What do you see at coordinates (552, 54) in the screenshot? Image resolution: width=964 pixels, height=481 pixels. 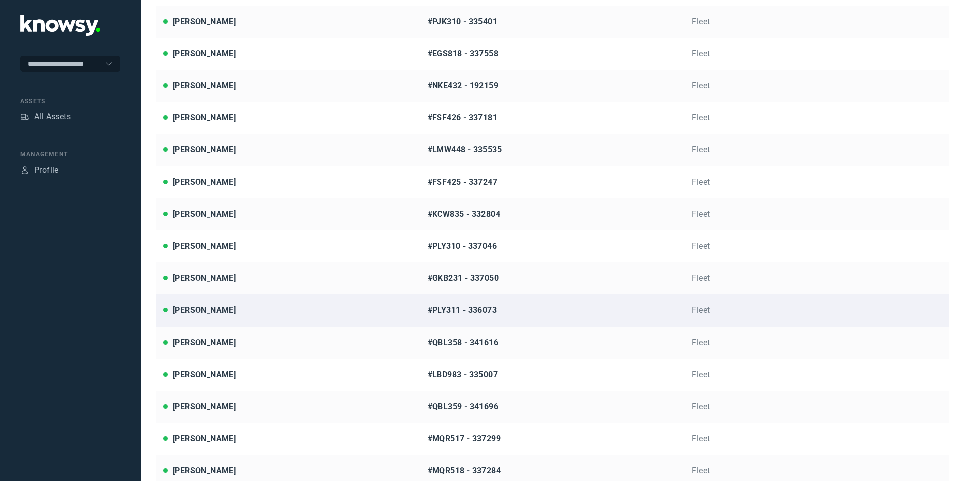 I see `div: #EGS818 - 337558` at bounding box center [552, 54].